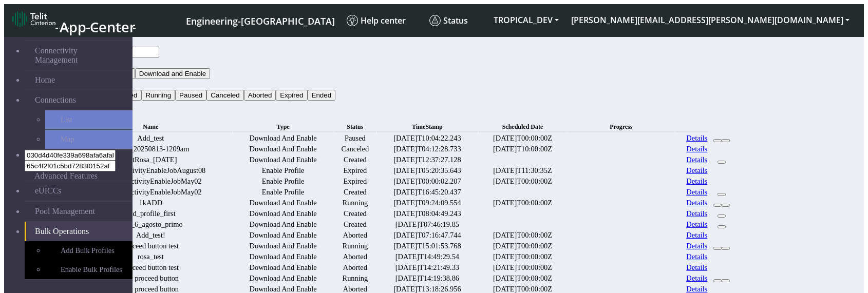 The height and width of the screenshot is (293, 868). I want to click on a: Your current platform instance, so click(260, 20).